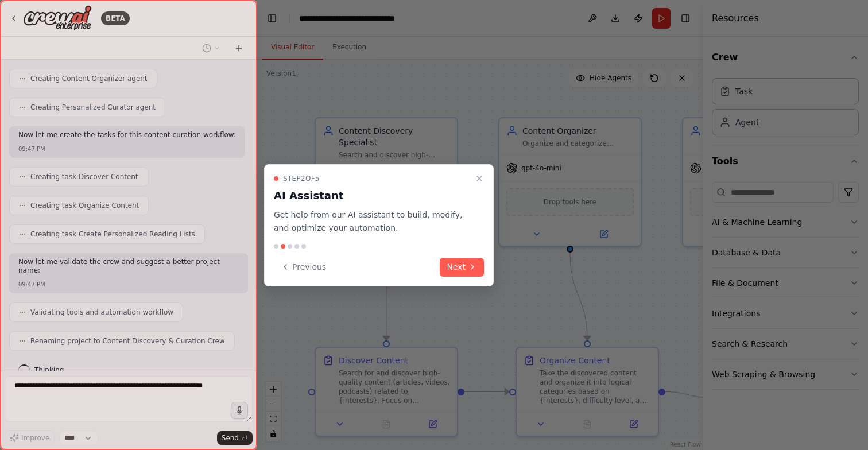  I want to click on span: Step 2 of 5, so click(302, 179).